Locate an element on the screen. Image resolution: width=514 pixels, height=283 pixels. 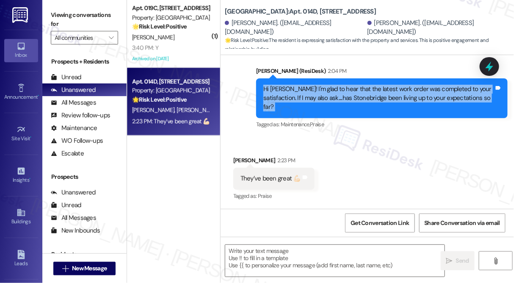
div: New Inbounds is located at coordinates (75, 230).